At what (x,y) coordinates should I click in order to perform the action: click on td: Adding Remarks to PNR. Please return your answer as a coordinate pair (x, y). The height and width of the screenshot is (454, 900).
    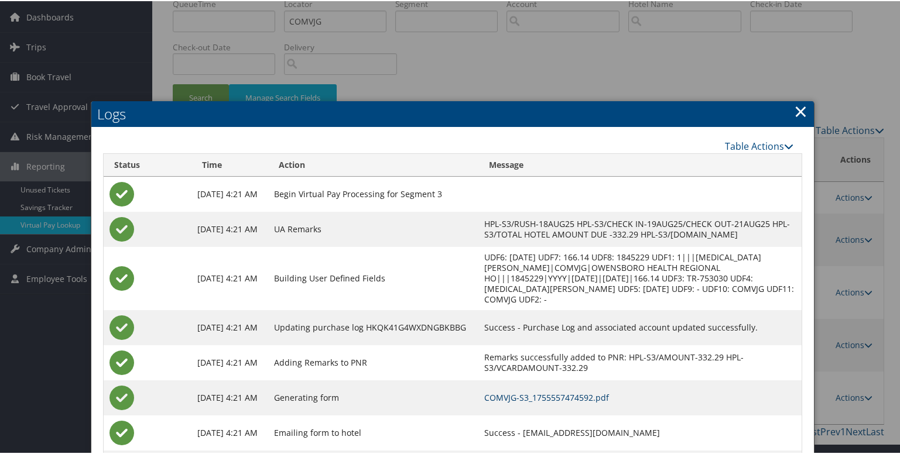
    Looking at the image, I should click on (373, 362).